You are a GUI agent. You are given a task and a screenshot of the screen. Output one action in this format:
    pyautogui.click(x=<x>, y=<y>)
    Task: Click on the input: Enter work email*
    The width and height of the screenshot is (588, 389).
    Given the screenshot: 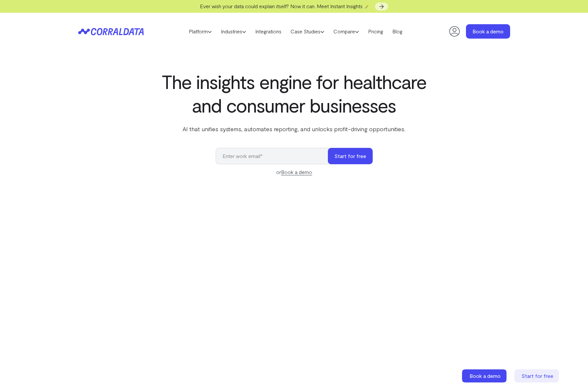 What is the action you would take?
    pyautogui.click(x=275, y=156)
    